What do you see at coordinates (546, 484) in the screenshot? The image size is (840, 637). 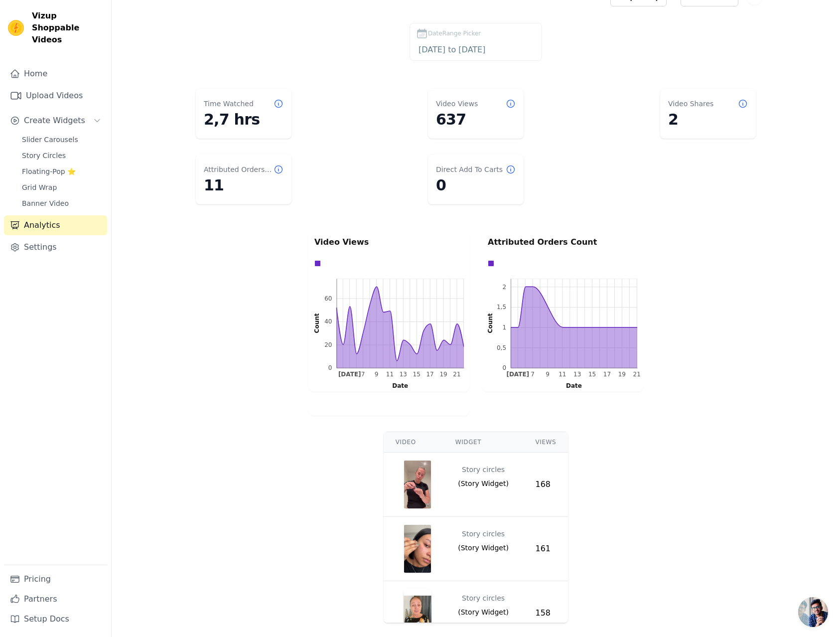 I see `div: 168` at bounding box center [546, 484].